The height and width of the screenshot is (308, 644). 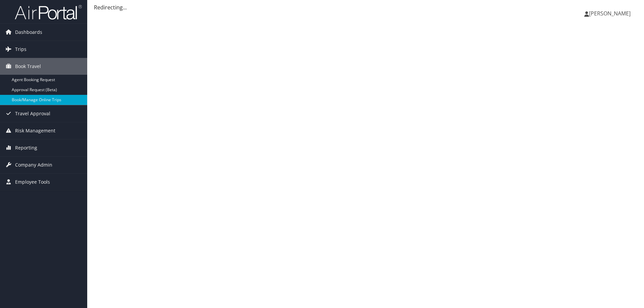 I want to click on span: Book Travel, so click(x=28, y=66).